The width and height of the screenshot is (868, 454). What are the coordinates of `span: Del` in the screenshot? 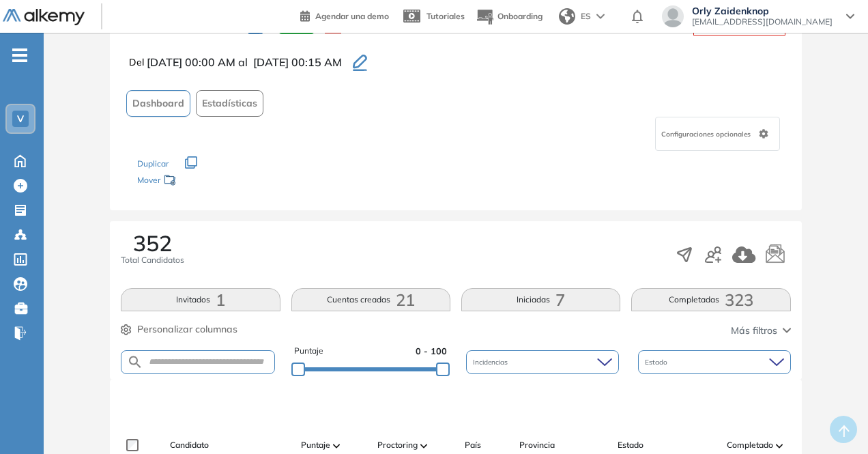 It's located at (137, 62).